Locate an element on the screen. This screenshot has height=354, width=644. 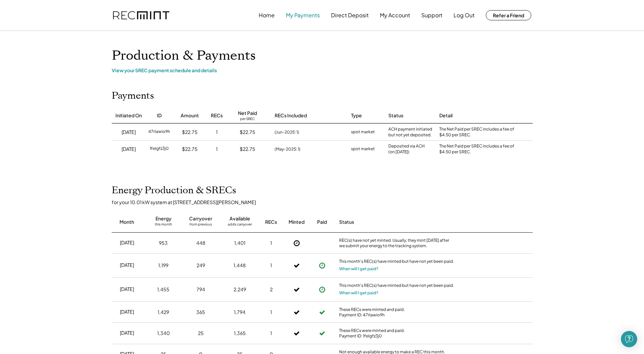
div: Paid is located at coordinates (322, 222).